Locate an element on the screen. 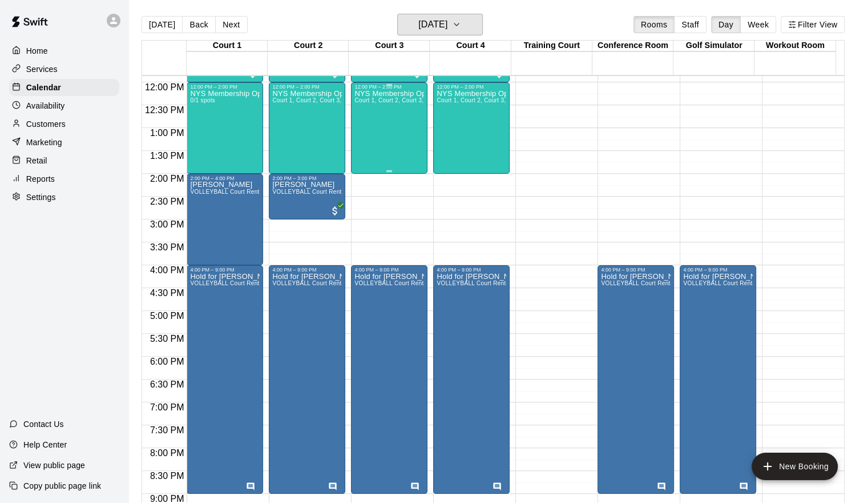  a: Calendar is located at coordinates (64, 87).